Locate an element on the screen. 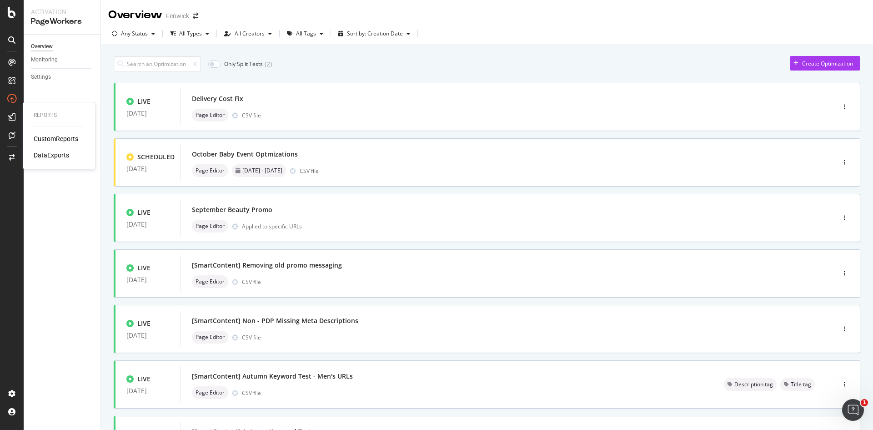 The height and width of the screenshot is (430, 873). a: CustomReports is located at coordinates (56, 139).